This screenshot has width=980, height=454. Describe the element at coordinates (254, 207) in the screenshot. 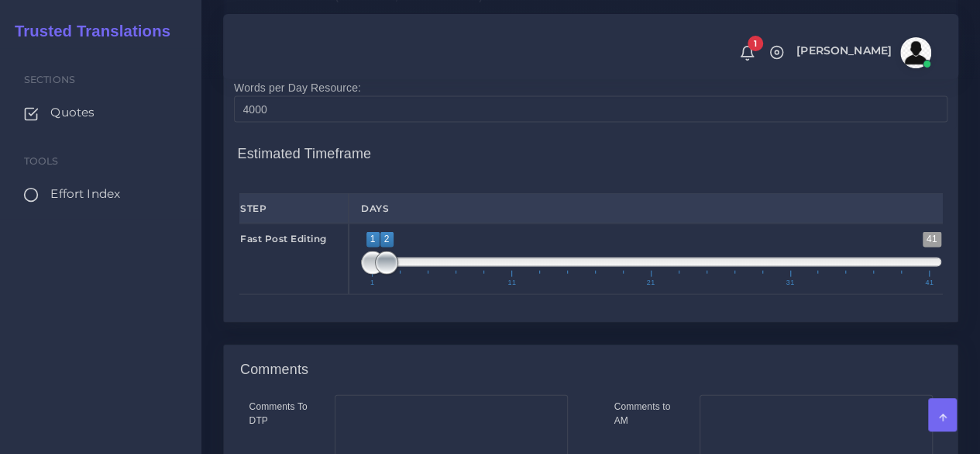

I see `strong: Step` at that location.